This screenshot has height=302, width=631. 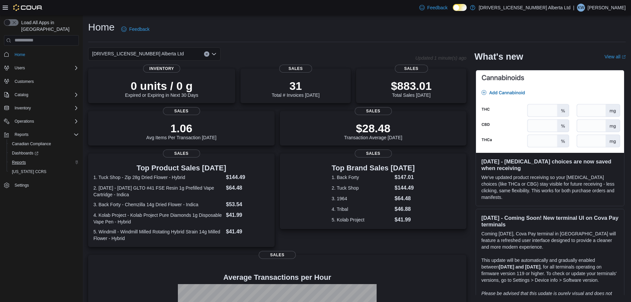 What do you see at coordinates (158, 218) in the screenshot?
I see `dt: 4. Kolab Project - Kolab Project Pure Diamonds 1g Disposable Vape Pen - Hybrid` at bounding box center [158, 218].